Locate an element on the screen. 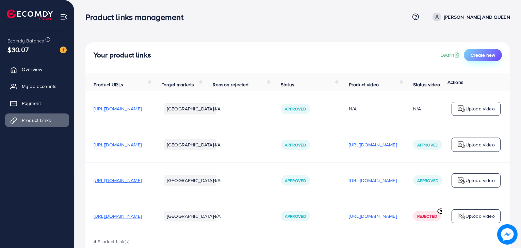 This screenshot has height=248, width=521. img: menu is located at coordinates (64, 17).